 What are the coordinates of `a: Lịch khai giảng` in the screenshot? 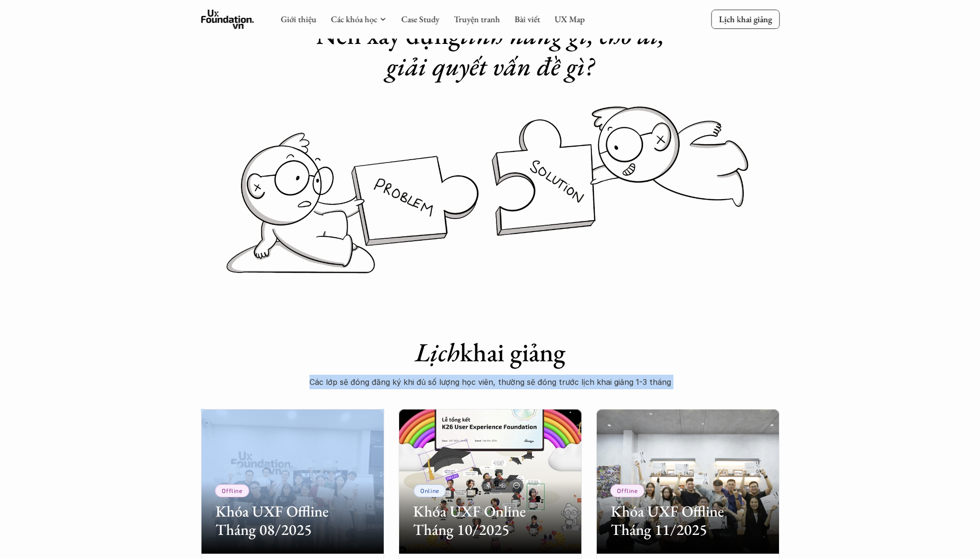 It's located at (745, 19).